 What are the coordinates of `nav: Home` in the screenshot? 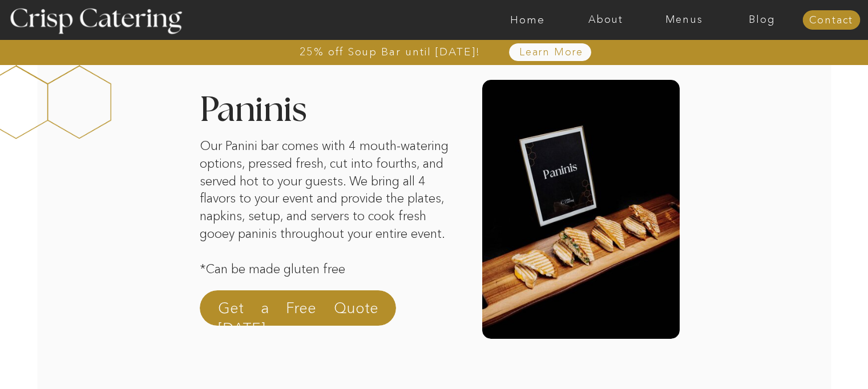 It's located at (527, 20).